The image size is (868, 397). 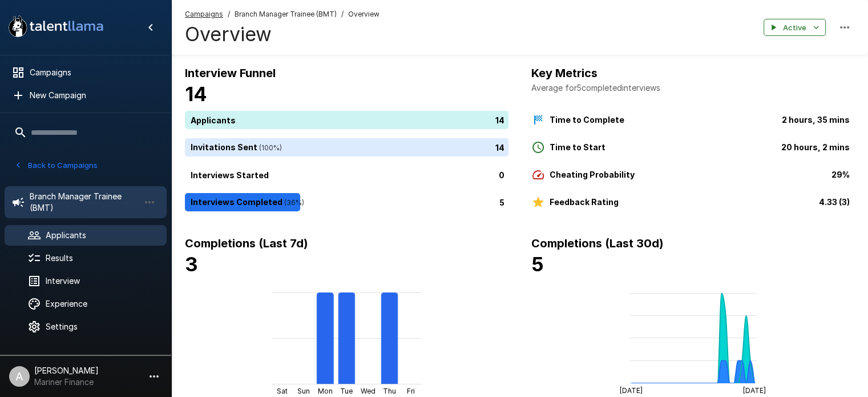 What do you see at coordinates (196, 94) in the screenshot?
I see `b: 14` at bounding box center [196, 94].